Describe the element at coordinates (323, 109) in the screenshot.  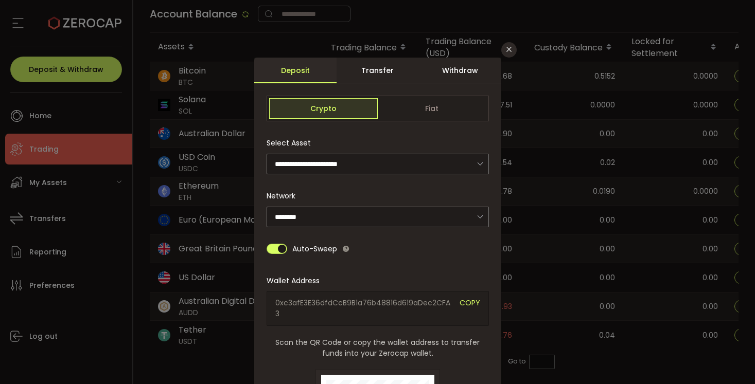
I see `span: Crypto` at that location.